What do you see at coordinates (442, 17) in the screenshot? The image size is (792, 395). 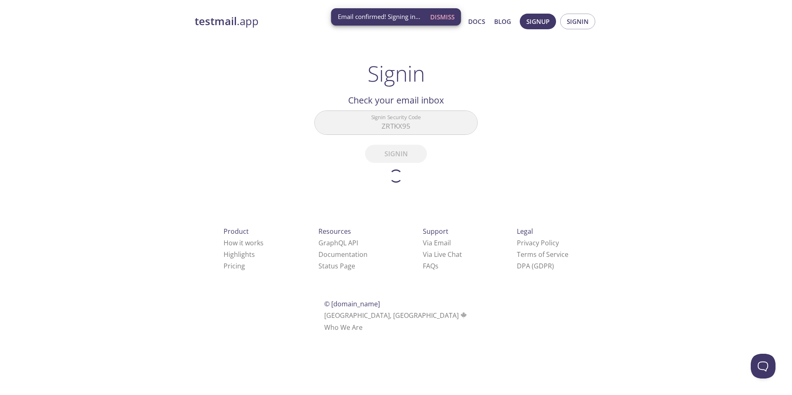 I see `span: Dismiss` at bounding box center [442, 17].